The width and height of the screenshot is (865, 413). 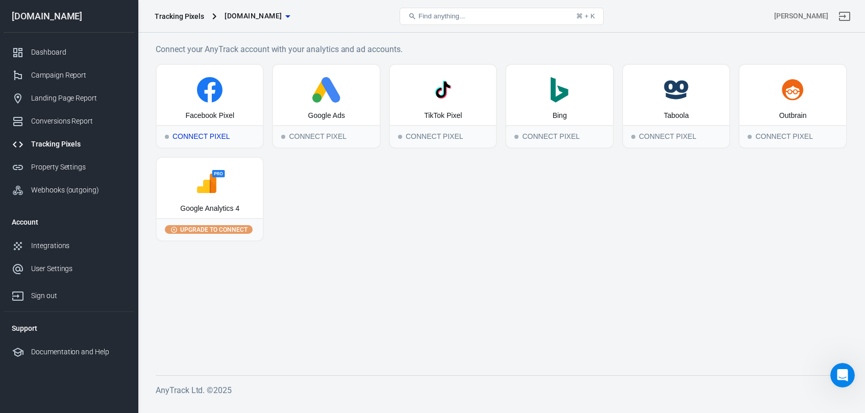 I want to click on div: Integrations, so click(x=79, y=245).